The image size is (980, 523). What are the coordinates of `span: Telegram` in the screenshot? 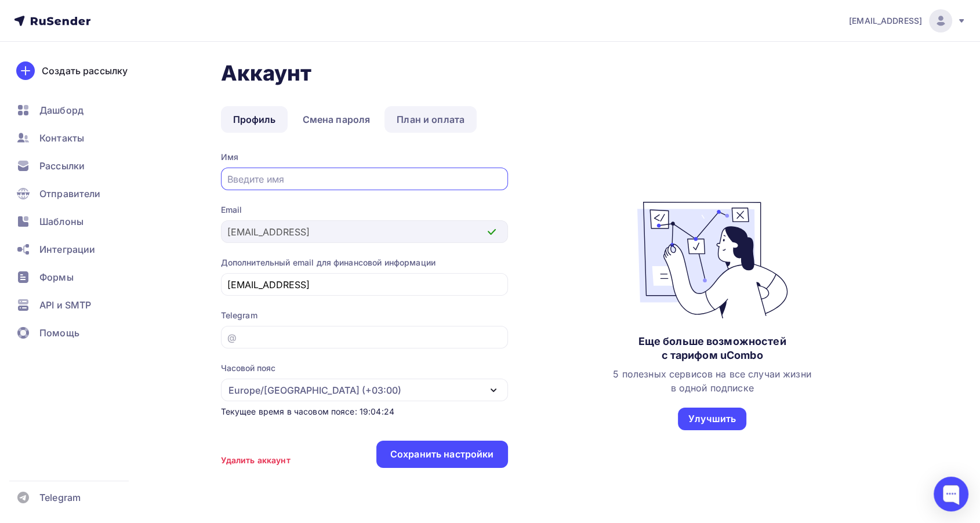 It's located at (60, 498).